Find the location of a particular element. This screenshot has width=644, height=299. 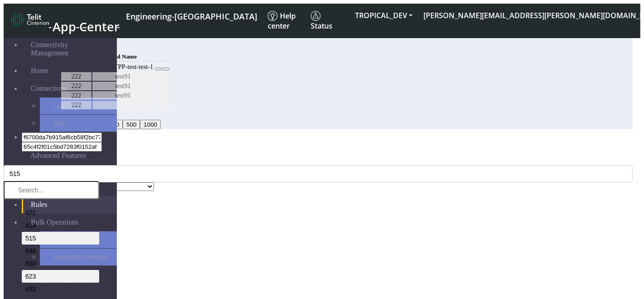

span: App Center is located at coordinates (86, 26).